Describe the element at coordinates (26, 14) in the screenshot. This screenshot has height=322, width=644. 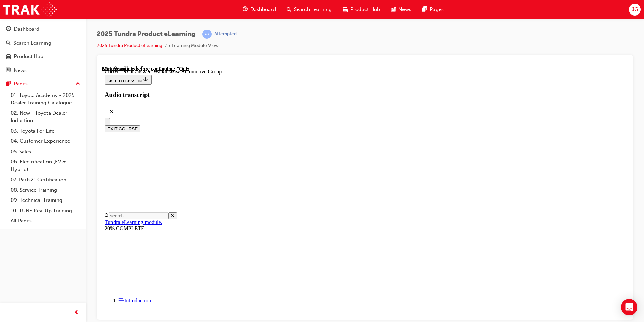
I see `button: SKIP TO LESSON` at that location.